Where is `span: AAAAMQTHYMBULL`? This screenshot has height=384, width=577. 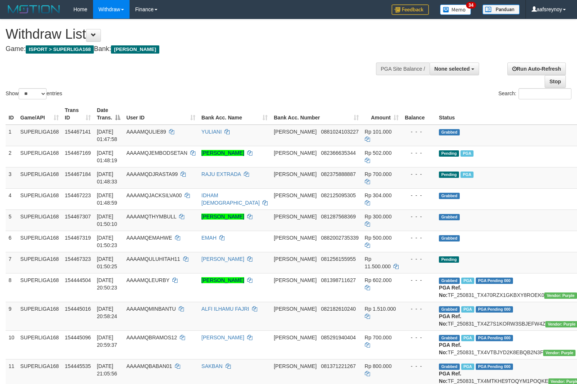 span: AAAAMQTHYMBULL is located at coordinates (151, 217).